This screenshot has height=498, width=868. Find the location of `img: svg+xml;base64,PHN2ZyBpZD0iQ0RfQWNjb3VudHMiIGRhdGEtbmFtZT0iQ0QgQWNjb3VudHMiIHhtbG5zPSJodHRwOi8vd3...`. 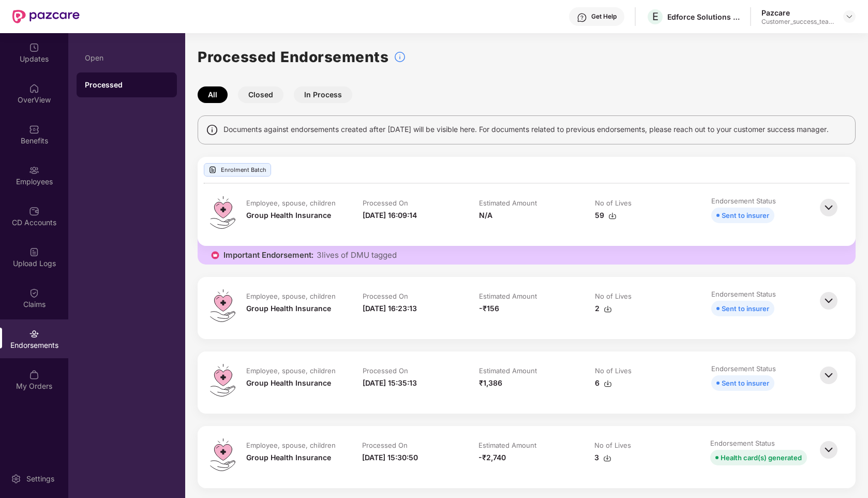

img: svg+xml;base64,PHN2ZyBpZD0iQ0RfQWNjb3VudHMiIGRhdGEtbmFtZT0iQ0QgQWNjb3VudHMiIHhtbG5zPSJodHRwOi8vd3... is located at coordinates (34, 211).